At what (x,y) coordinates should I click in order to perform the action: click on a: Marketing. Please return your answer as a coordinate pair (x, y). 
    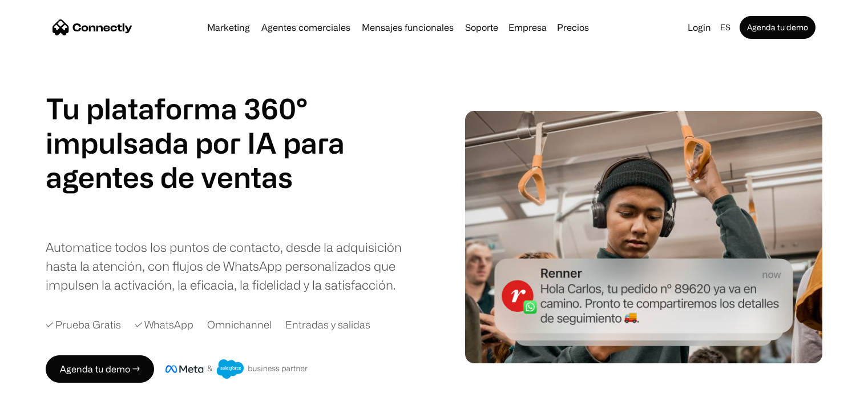
    Looking at the image, I should click on (229, 27).